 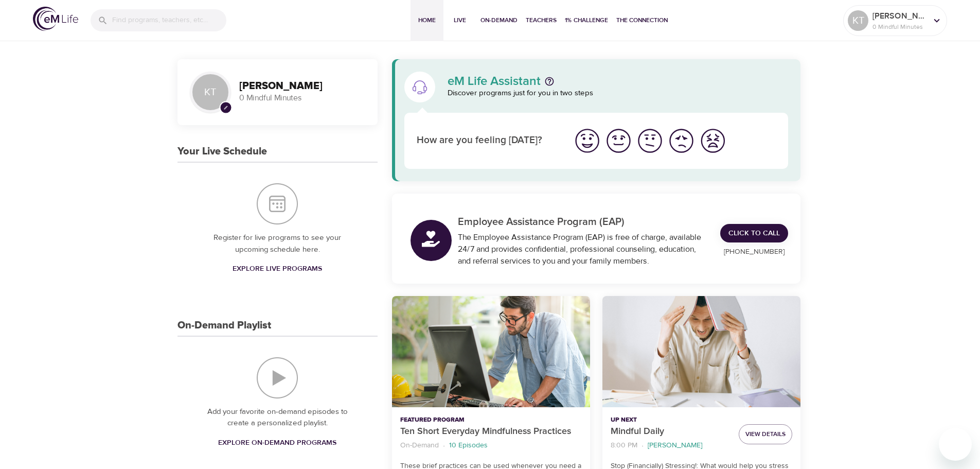 I want to click on span: The Connection, so click(x=642, y=20).